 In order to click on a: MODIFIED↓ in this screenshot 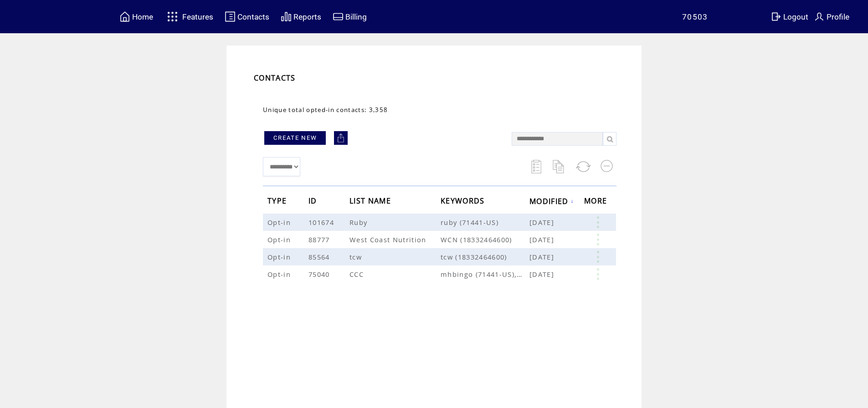, I will do `click(551, 201)`.